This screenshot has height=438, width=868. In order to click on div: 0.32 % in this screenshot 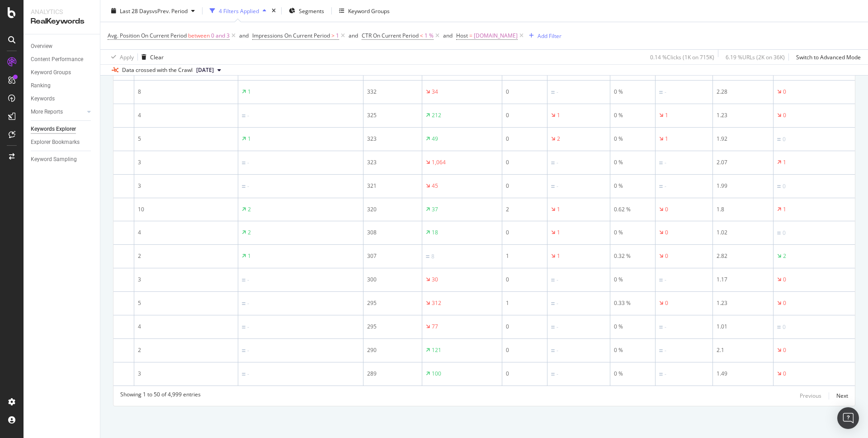, I will do `click(632, 256)`.